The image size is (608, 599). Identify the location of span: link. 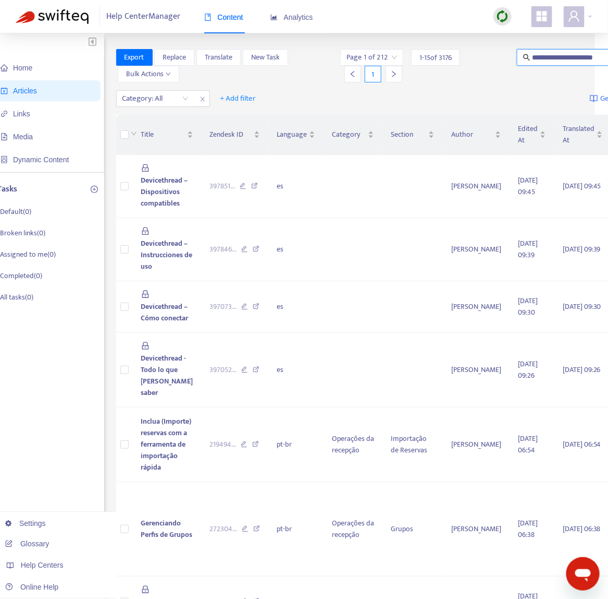
(4, 114).